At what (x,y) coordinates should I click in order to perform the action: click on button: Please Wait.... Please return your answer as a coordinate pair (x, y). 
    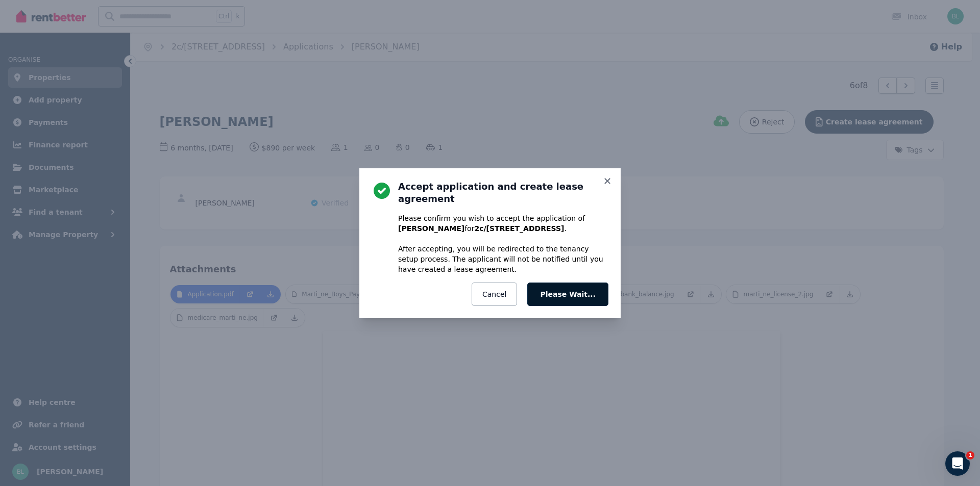
    Looking at the image, I should click on (568, 294).